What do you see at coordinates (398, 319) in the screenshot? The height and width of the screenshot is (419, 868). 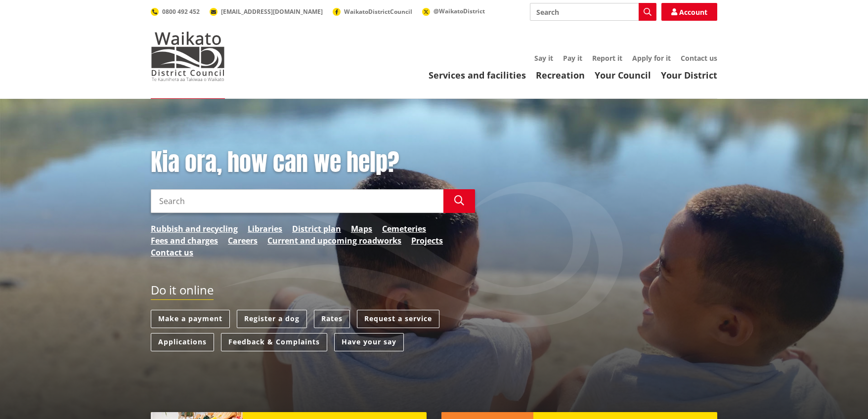 I see `a: Request a service` at bounding box center [398, 319].